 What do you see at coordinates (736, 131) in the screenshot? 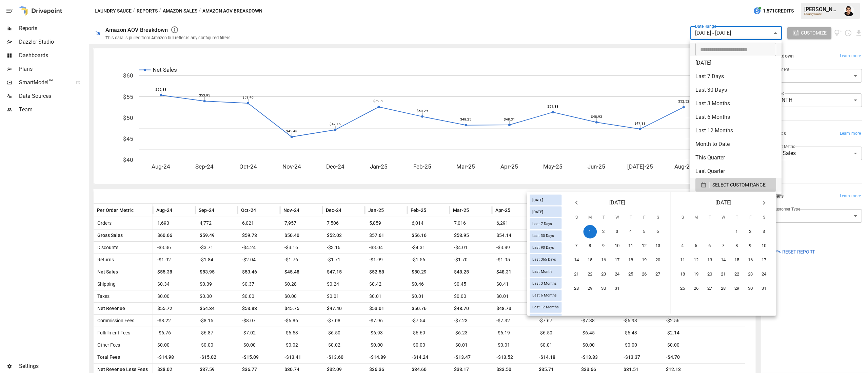
I see `li: Last 12 Months` at bounding box center [736, 131].